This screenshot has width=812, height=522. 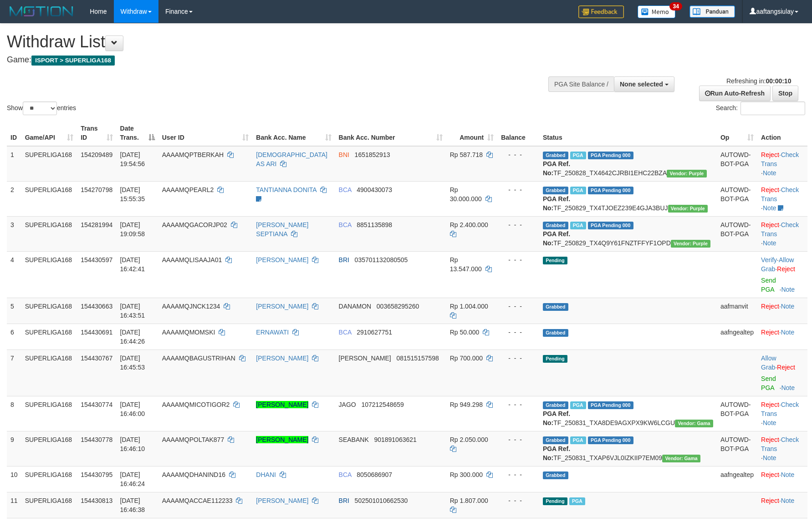 What do you see at coordinates (382, 404) in the screenshot?
I see `span: Copy 107212548659 to clipboard` at bounding box center [382, 404].